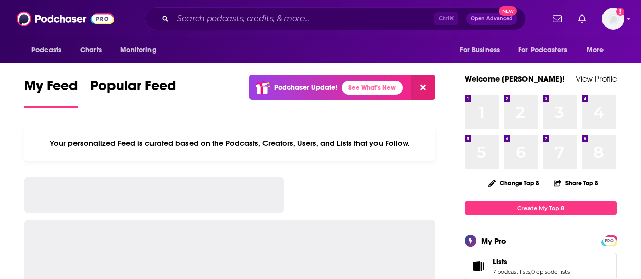 This screenshot has height=279, width=641. What do you see at coordinates (613, 19) in the screenshot?
I see `img: User Profile` at bounding box center [613, 19].